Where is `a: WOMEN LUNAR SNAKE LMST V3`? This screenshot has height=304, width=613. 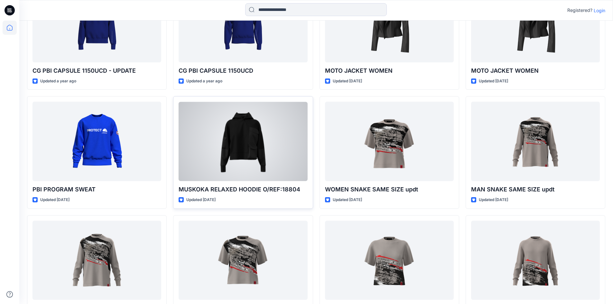 a: WOMEN LUNAR SNAKE LMST V3 is located at coordinates (389, 260).